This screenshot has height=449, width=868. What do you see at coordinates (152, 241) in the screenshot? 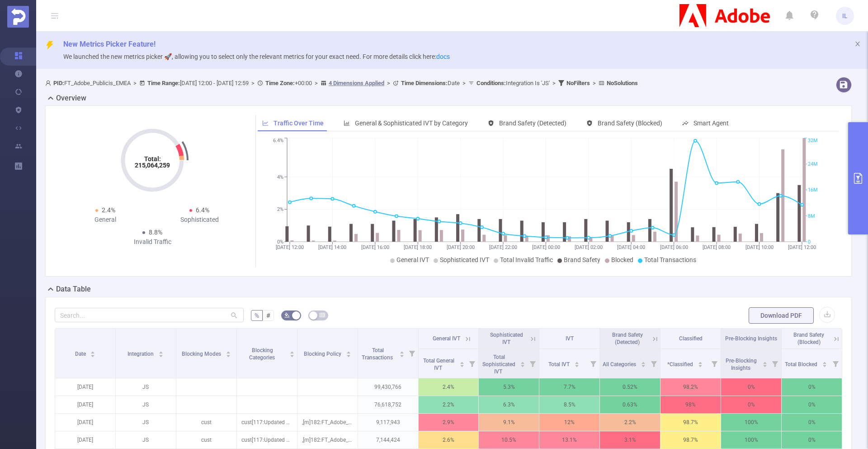
I see `div: Invalid Traffic` at bounding box center [152, 241].